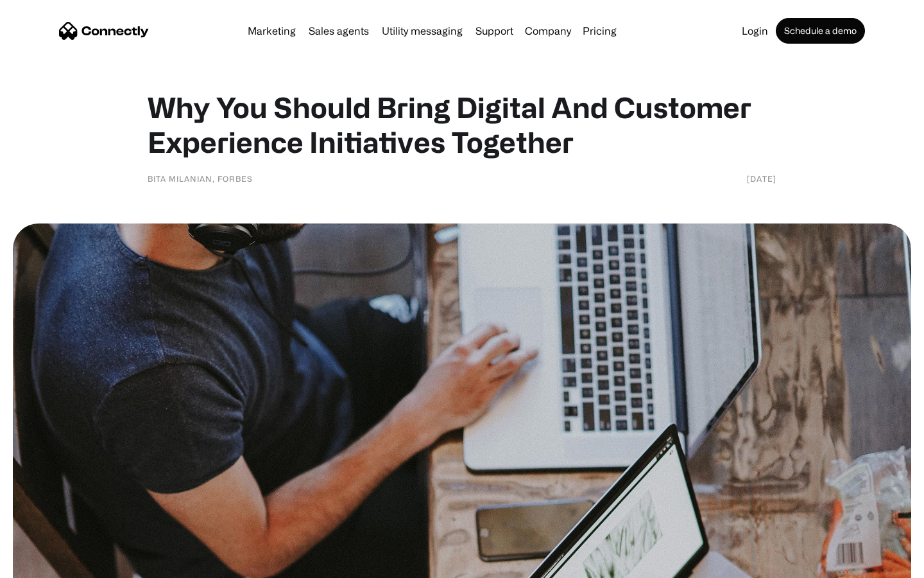  What do you see at coordinates (754, 31) in the screenshot?
I see `a: Login` at bounding box center [754, 31].